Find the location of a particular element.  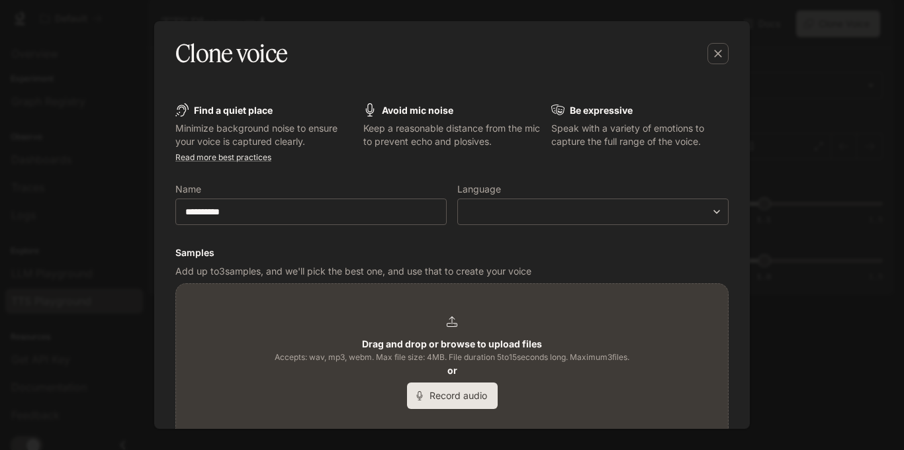

p: Language is located at coordinates (479, 189).